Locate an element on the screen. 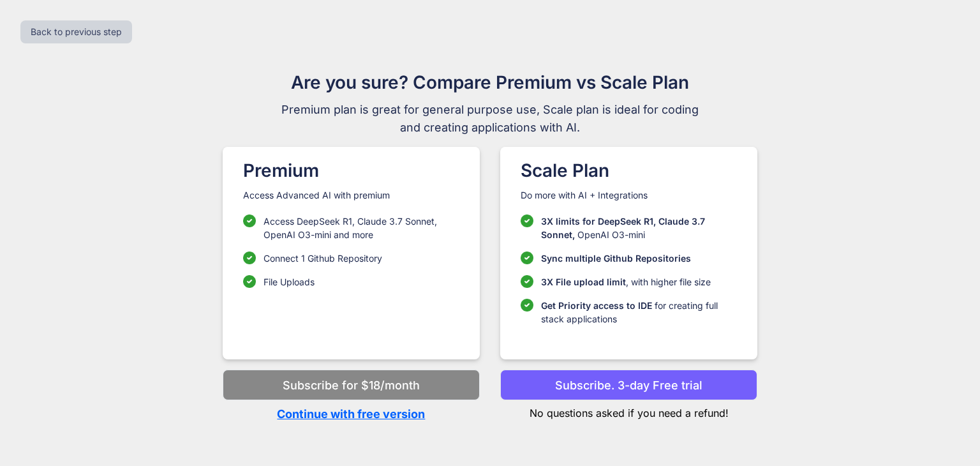 The width and height of the screenshot is (980, 466). span: 3X File upload limit is located at coordinates (583, 282).